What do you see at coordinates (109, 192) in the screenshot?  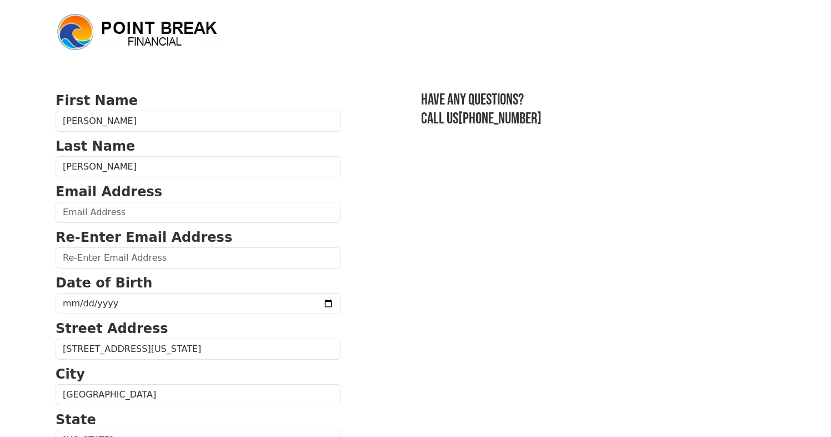 I see `strong: Email Address` at bounding box center [109, 192].